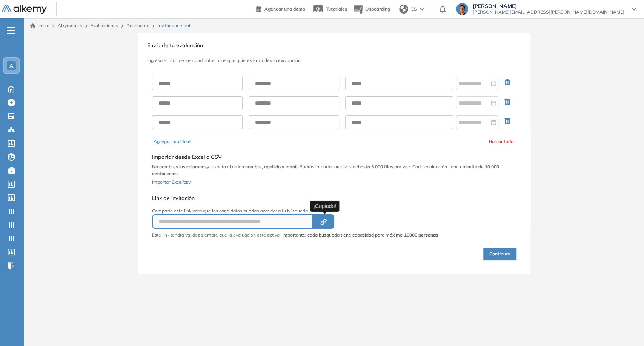 The image size is (644, 346). I want to click on a: Inicio, so click(40, 25).